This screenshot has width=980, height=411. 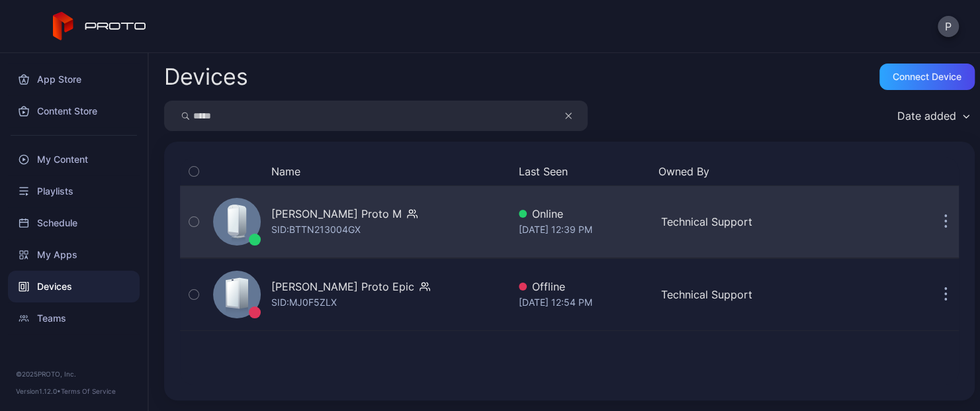 What do you see at coordinates (584, 214) in the screenshot?
I see `div: Online` at bounding box center [584, 214].